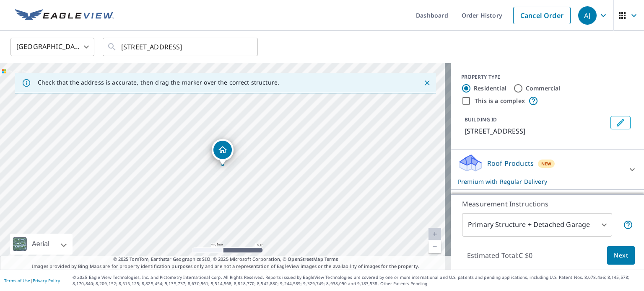 The width and height of the screenshot is (644, 291). I want to click on div: Roof ProductsNewPremium with Regular Delivery, so click(548, 170).